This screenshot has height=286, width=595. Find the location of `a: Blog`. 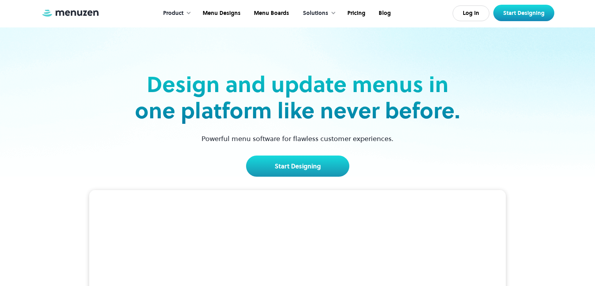

a: Blog is located at coordinates (384, 13).